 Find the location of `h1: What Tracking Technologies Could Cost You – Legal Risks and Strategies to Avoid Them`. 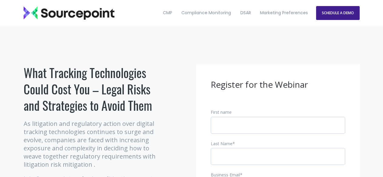

h1: What Tracking Technologies Could Cost You – Legal Risks and Strategies to Avoid Them is located at coordinates (91, 89).